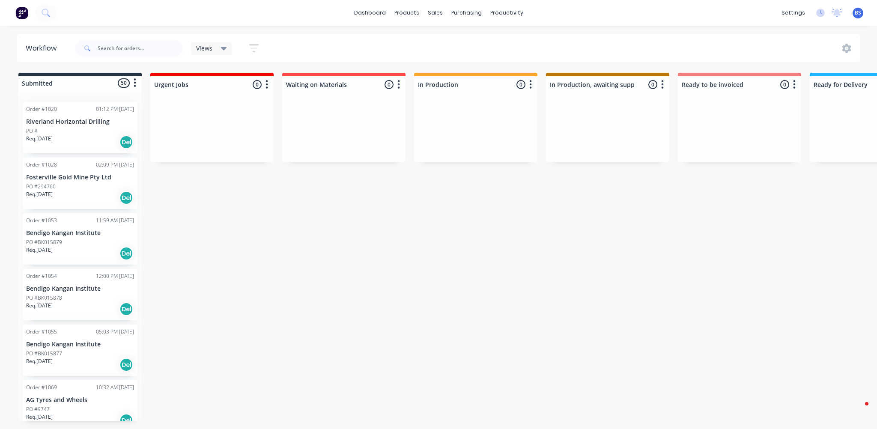  Describe the element at coordinates (204, 48) in the screenshot. I see `span: Views` at that location.